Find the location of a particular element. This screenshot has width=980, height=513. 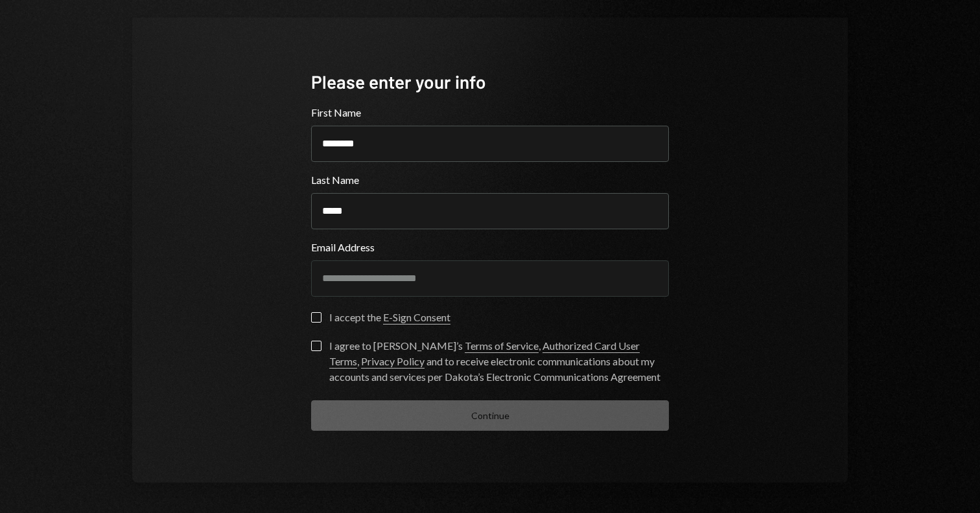

label: First Name is located at coordinates (490, 113).